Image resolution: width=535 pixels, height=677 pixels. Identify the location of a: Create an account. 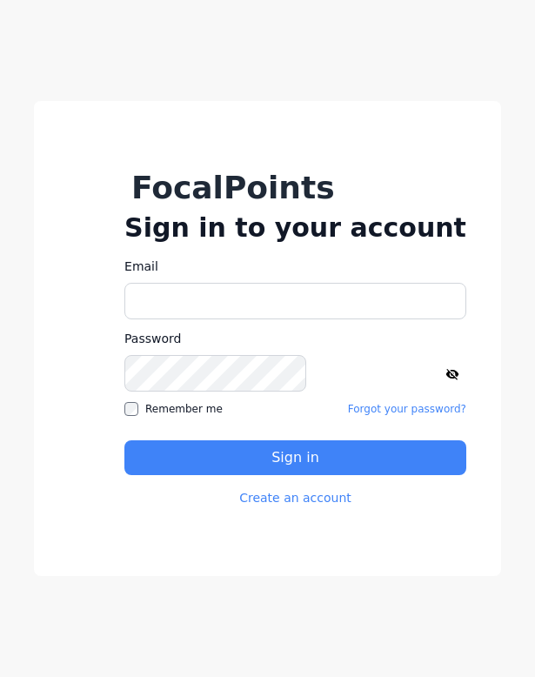
(295, 498).